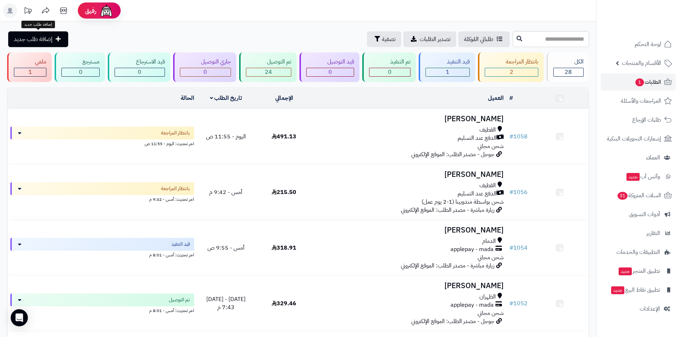 This screenshot has width=680, height=337. Describe the element at coordinates (568, 67) in the screenshot. I see `a: الكل28` at that location.